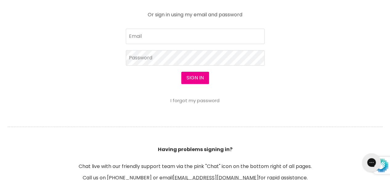 The image size is (390, 180). Describe the element at coordinates (195, 100) in the screenshot. I see `a: I forgot my password` at that location.